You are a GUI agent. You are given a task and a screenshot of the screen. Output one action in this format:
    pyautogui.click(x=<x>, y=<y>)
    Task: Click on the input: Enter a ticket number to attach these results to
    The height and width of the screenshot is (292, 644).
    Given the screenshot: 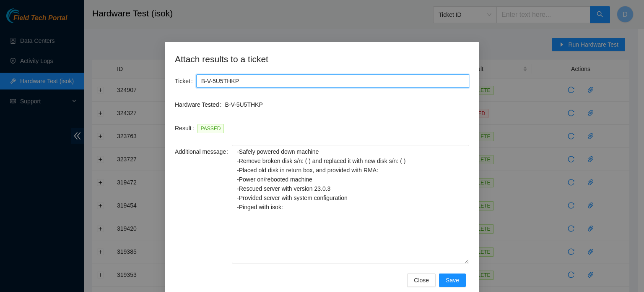 What is the action you would take?
    pyautogui.click(x=333, y=81)
    